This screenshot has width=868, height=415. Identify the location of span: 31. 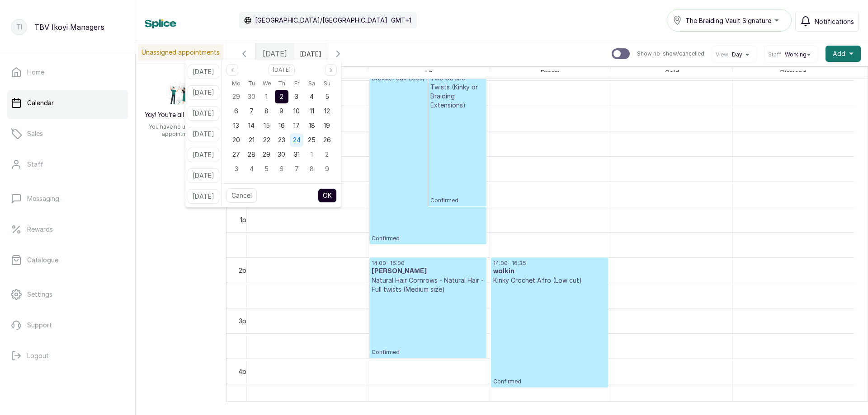
(296, 154).